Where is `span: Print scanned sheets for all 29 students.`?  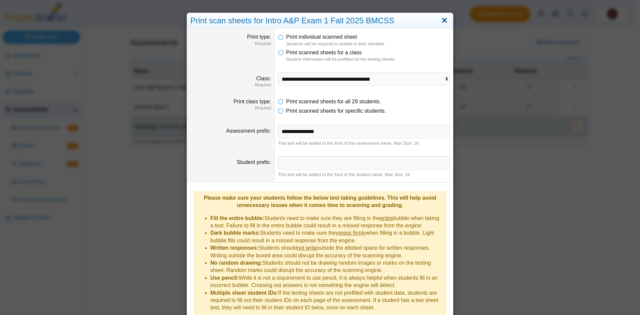 span: Print scanned sheets for all 29 students. is located at coordinates (334, 101).